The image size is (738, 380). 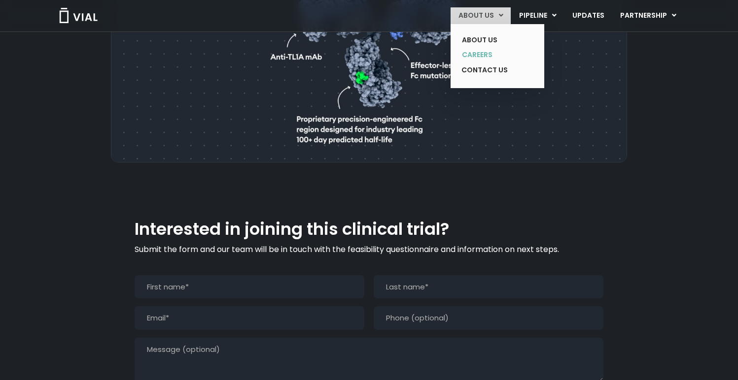 What do you see at coordinates (488, 287) in the screenshot?
I see `input: Last name*` at bounding box center [488, 287].